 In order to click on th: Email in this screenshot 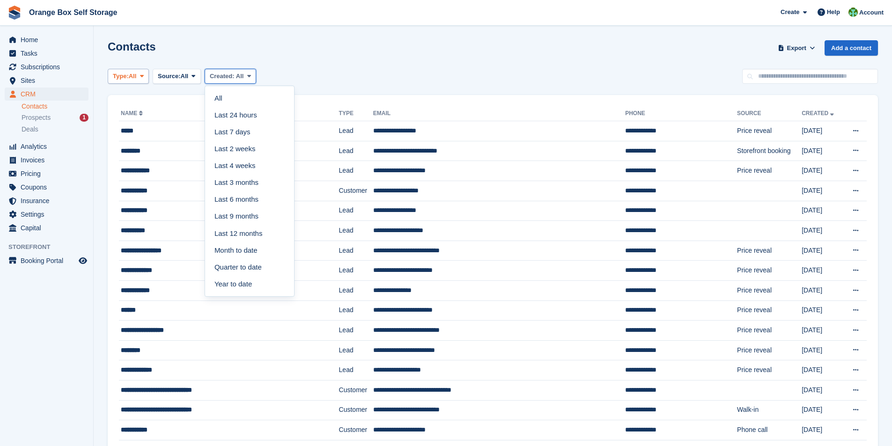, I will do `click(499, 114)`.